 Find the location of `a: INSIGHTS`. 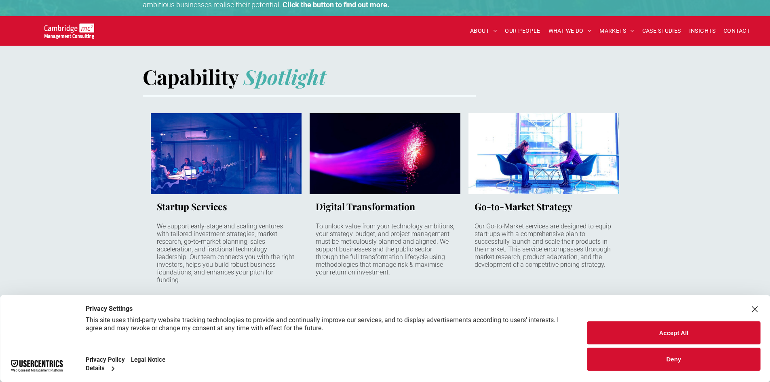

a: INSIGHTS is located at coordinates (702, 31).